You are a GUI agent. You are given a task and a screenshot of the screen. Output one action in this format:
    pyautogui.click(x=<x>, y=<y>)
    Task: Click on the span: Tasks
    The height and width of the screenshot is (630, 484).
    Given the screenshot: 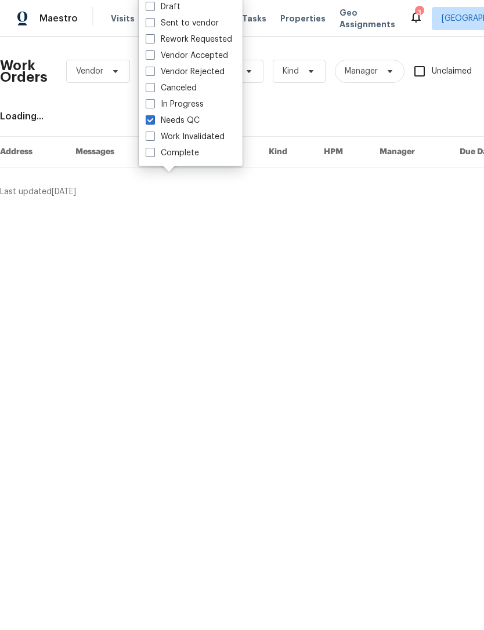 What is the action you would take?
    pyautogui.click(x=254, y=19)
    